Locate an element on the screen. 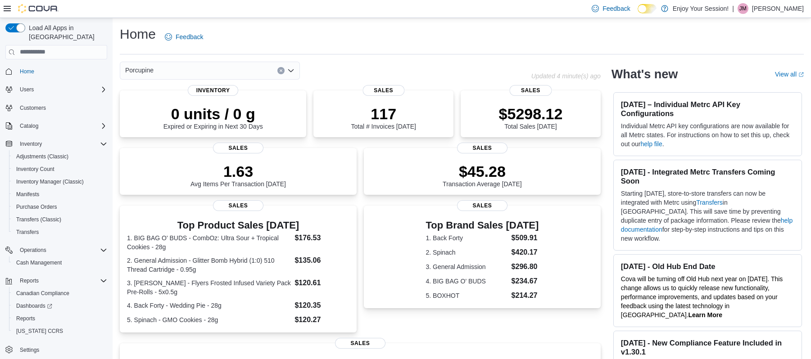 The image size is (811, 359). p: Updated 4 minute(s) ago is located at coordinates (566, 76).